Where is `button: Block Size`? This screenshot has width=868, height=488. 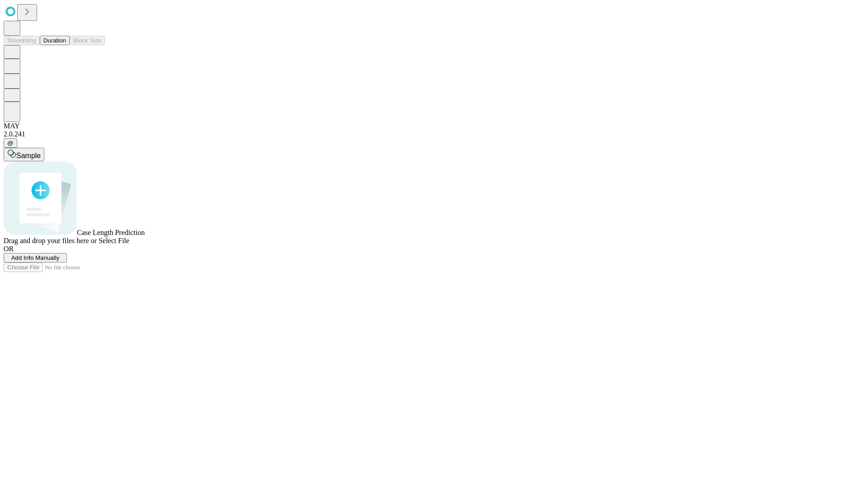
button: Block Size is located at coordinates (88, 41).